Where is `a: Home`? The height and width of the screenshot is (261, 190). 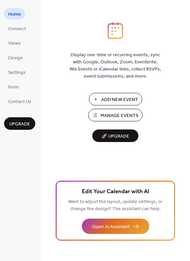 a: Home is located at coordinates (15, 14).